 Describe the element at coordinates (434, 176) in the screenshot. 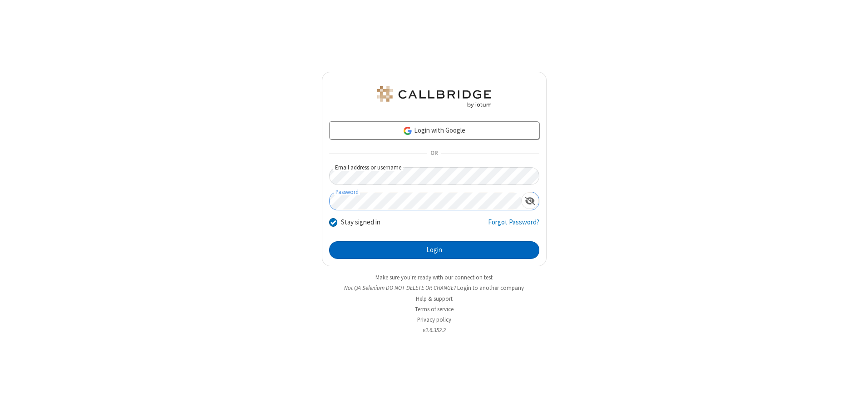

I see `input: Email address or username` at that location.